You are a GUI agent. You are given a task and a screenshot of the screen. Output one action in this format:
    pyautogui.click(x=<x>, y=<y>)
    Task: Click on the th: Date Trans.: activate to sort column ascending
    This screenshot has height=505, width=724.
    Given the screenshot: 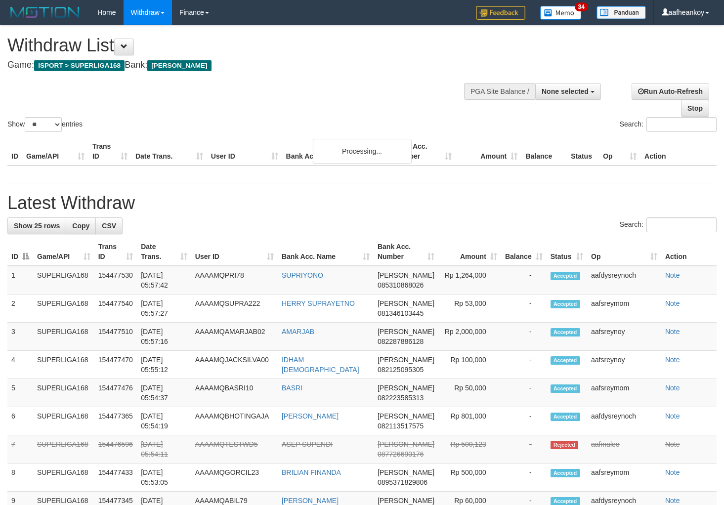 What is the action you would take?
    pyautogui.click(x=164, y=252)
    